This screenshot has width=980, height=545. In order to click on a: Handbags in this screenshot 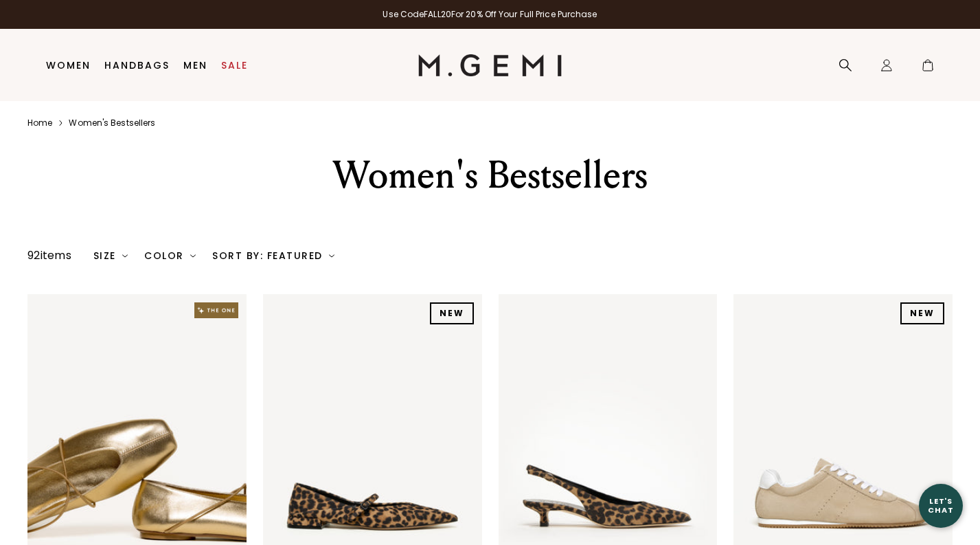, I will do `click(137, 65)`.